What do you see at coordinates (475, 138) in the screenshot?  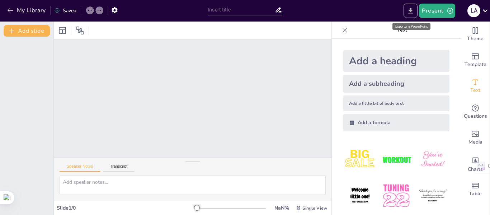 I see `div: Add images, graphics, shapes or video` at bounding box center [475, 138].